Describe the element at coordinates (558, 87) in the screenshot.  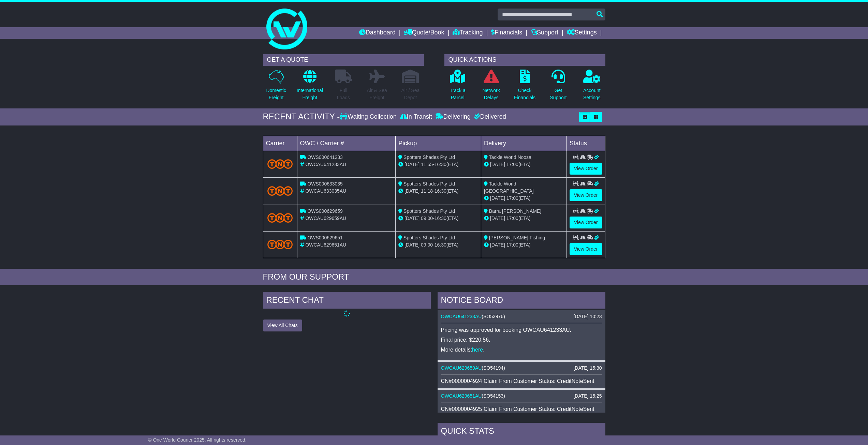
I see `a: GetSupport` at that location.